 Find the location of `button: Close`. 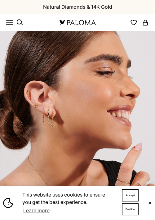

button: Close is located at coordinates (149, 203).